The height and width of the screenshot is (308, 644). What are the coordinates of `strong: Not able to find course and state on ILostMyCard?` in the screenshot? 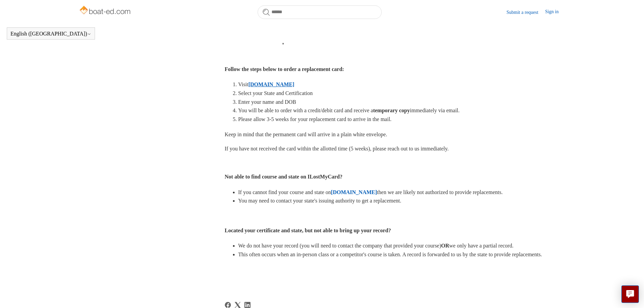 It's located at (284, 177).